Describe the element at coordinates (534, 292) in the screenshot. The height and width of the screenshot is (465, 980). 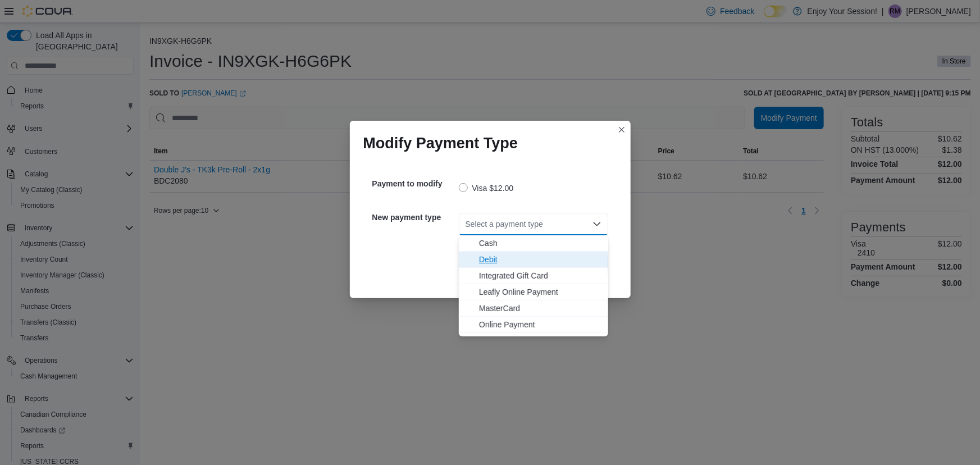
I see `button: Leafly Online Payment` at that location.